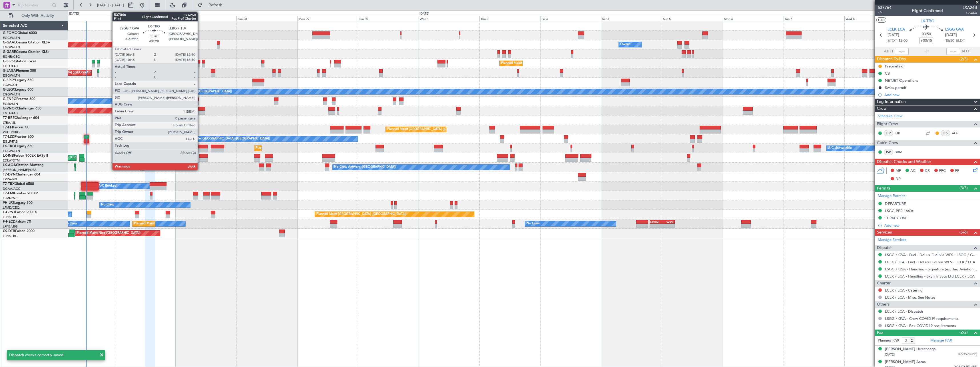 Image resolution: width=980 pixels, height=367 pixels. Describe the element at coordinates (891, 59) in the screenshot. I see `span: Dispatch To-Dos` at that location.